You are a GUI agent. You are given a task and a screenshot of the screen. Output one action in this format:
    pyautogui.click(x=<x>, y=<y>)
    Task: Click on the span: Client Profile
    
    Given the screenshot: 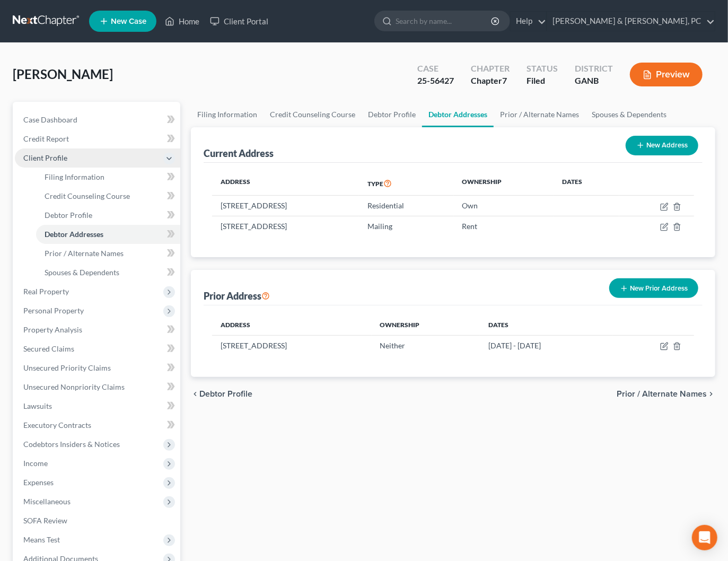 What is the action you would take?
    pyautogui.click(x=45, y=157)
    